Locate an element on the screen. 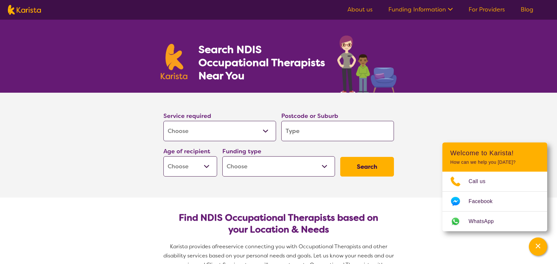  h2: Find NDIS Occupational Therapists based on your Location & Needs is located at coordinates (279, 224).